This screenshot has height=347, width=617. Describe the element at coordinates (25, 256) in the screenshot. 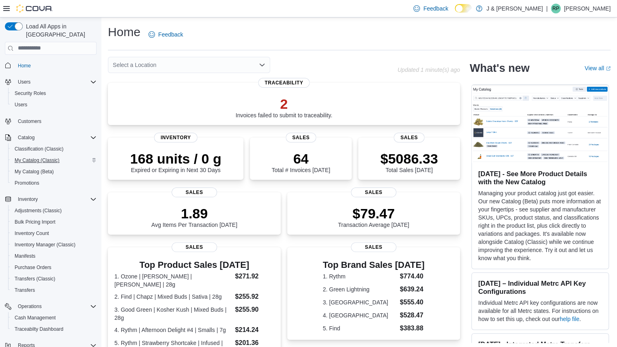

I see `a: Manifests` at that location.